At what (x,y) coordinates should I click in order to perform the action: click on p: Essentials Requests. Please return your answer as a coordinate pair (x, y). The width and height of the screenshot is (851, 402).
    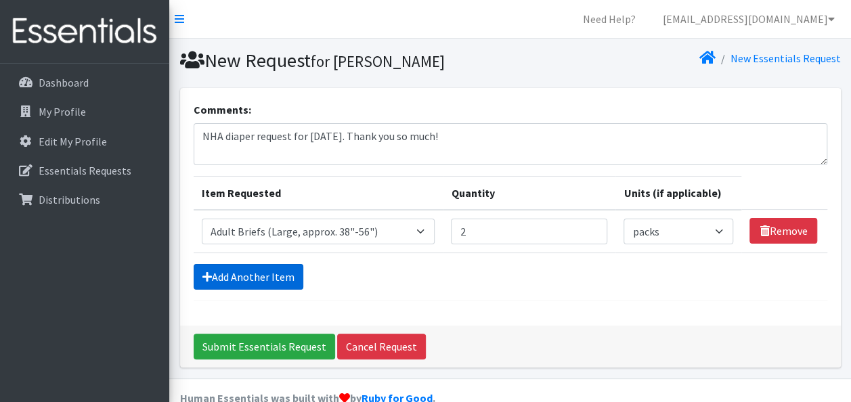
    Looking at the image, I should click on (85, 171).